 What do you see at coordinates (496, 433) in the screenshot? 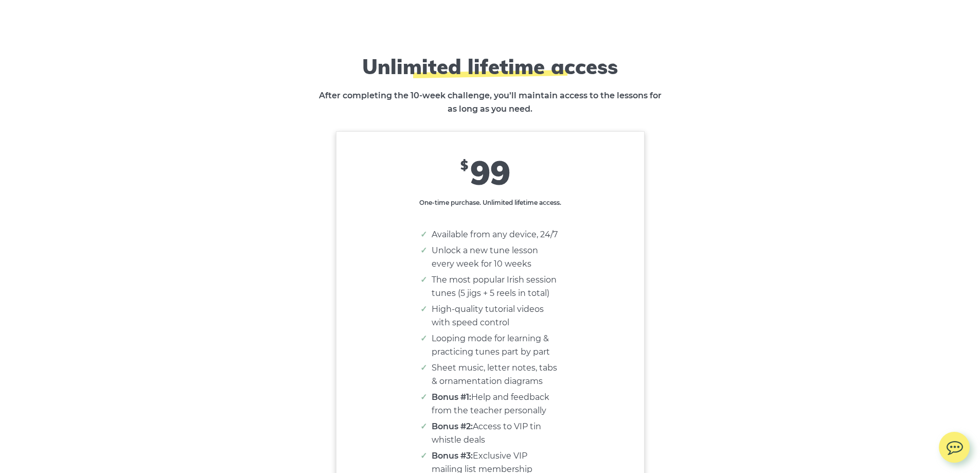
I see `li: Access to VIP tin whistle deals` at bounding box center [496, 433].